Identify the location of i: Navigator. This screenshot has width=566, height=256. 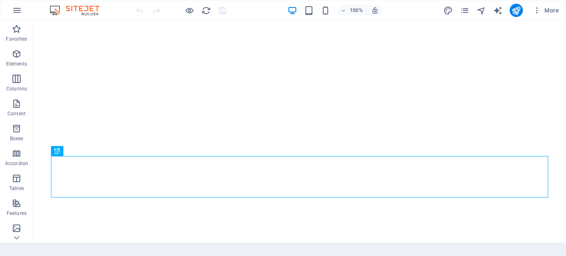
(481, 10).